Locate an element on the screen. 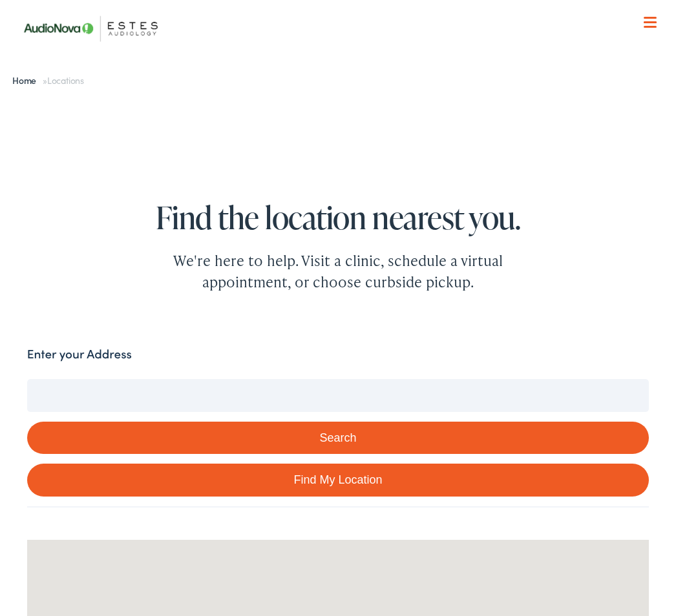  div: We're here to help. Visit a clinic, schedule a virtual appointment, or choose curbside pickup. is located at coordinates (338, 271).